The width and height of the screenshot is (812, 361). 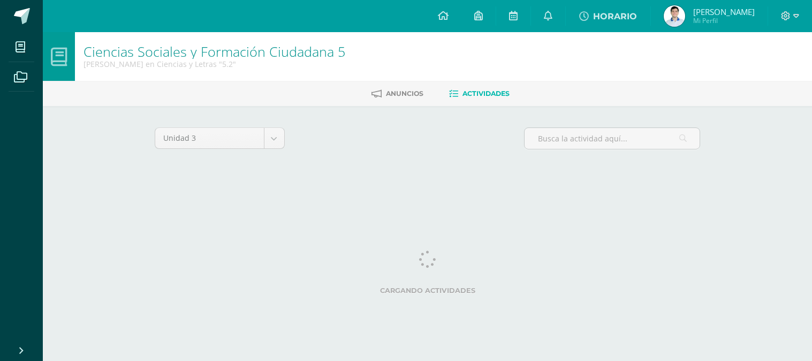 What do you see at coordinates (479, 94) in the screenshot?
I see `a: Actividades` at bounding box center [479, 94].